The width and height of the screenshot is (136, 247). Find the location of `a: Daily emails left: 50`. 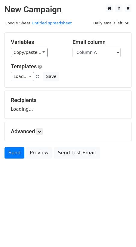

a: Daily emails left: 50 is located at coordinates (111, 23).